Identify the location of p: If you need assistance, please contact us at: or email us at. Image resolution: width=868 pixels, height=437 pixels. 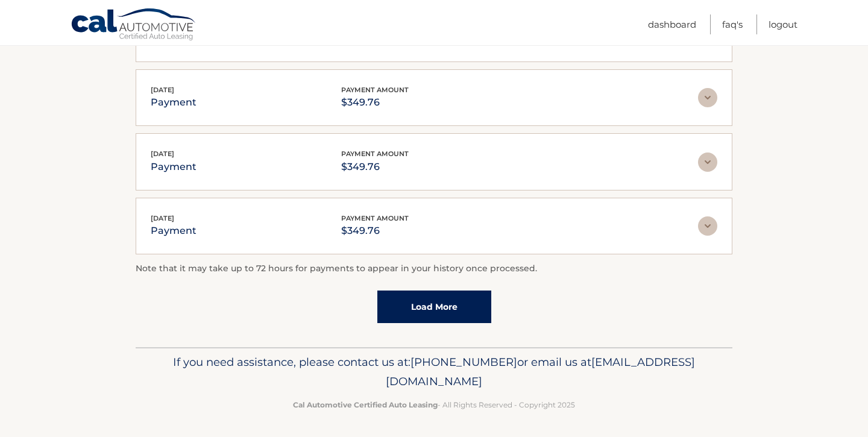
(434, 372).